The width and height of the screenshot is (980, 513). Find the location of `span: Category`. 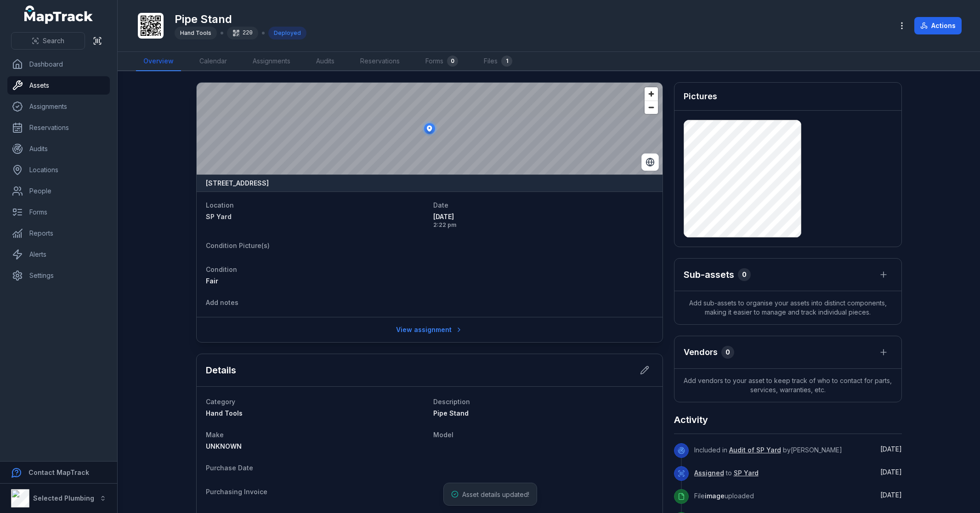

span: Category is located at coordinates (220, 402).